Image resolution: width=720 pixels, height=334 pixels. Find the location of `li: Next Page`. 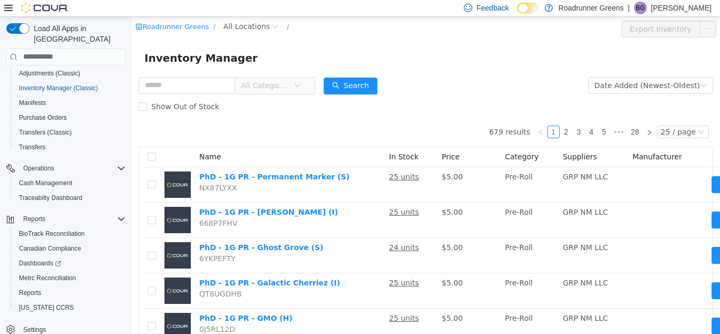

li: Next Page is located at coordinates (518, 115).